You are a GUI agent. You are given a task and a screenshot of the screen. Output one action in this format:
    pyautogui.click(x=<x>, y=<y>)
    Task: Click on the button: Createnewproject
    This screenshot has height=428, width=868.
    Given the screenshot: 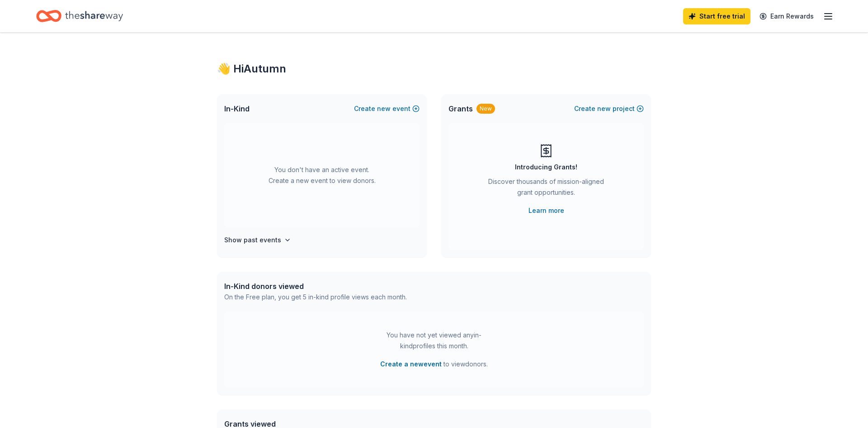 What is the action you would take?
    pyautogui.click(x=609, y=109)
    